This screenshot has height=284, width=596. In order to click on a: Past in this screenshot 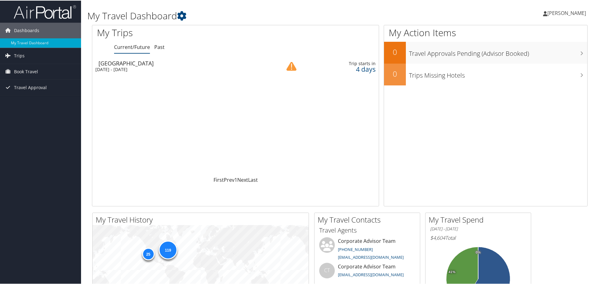, I will do `click(159, 46)`.